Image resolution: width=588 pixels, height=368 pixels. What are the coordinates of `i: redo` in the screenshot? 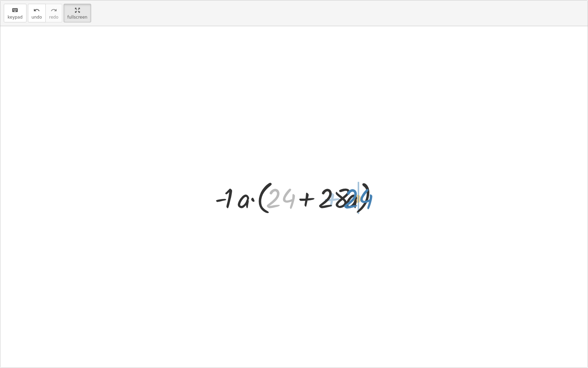 It's located at (54, 10).